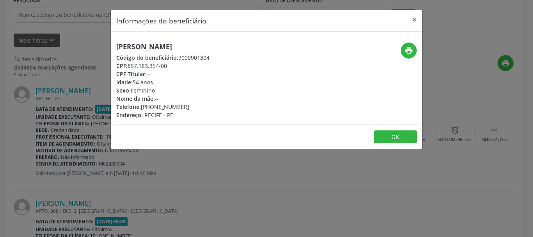 Image resolution: width=533 pixels, height=237 pixels. What do you see at coordinates (122, 66) in the screenshot?
I see `span: CPF:` at bounding box center [122, 66].